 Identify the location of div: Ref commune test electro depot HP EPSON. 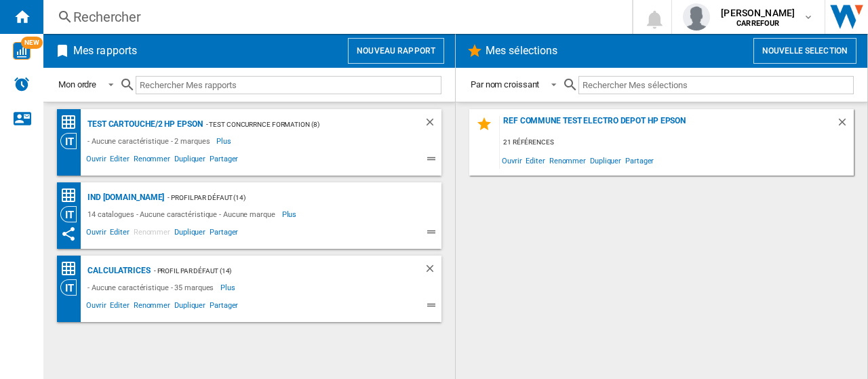
(668, 125).